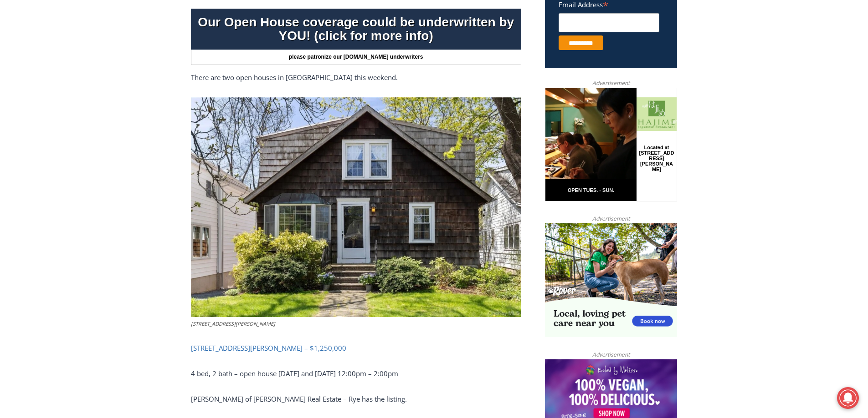  I want to click on img: 504 Milton Road, Rye, so click(356, 207).